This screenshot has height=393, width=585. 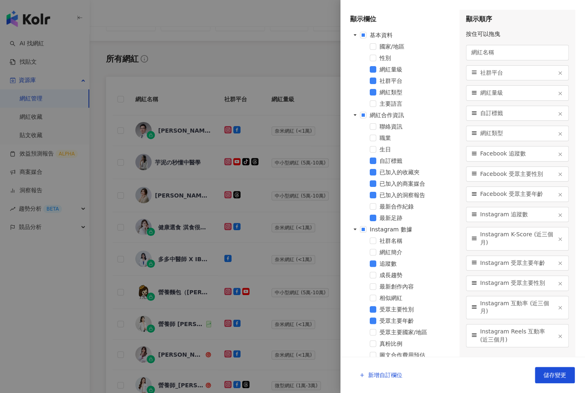 What do you see at coordinates (385, 375) in the screenshot?
I see `span: 新增自訂欄位` at bounding box center [385, 375].